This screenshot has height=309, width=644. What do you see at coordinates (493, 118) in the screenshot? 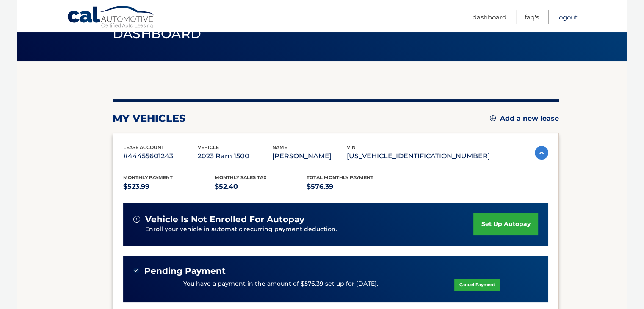
I see `img: add.svg` at bounding box center [493, 118].